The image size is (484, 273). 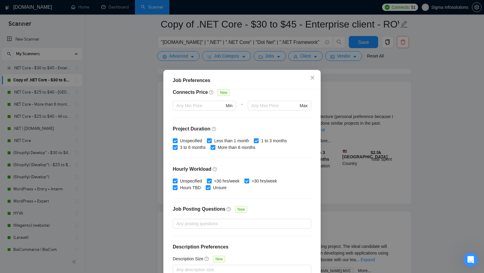 I want to click on button: Close, so click(x=313, y=78).